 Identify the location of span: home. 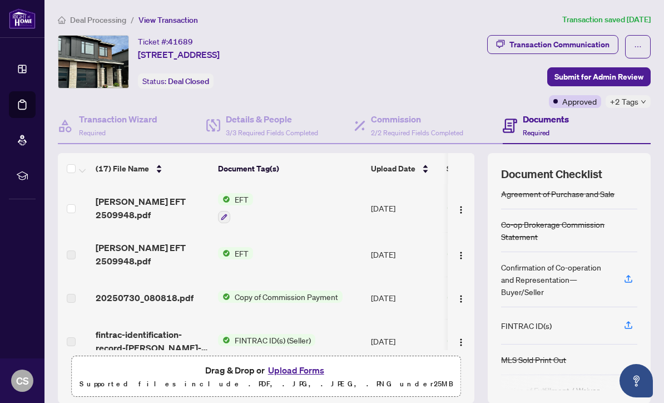
(62, 20).